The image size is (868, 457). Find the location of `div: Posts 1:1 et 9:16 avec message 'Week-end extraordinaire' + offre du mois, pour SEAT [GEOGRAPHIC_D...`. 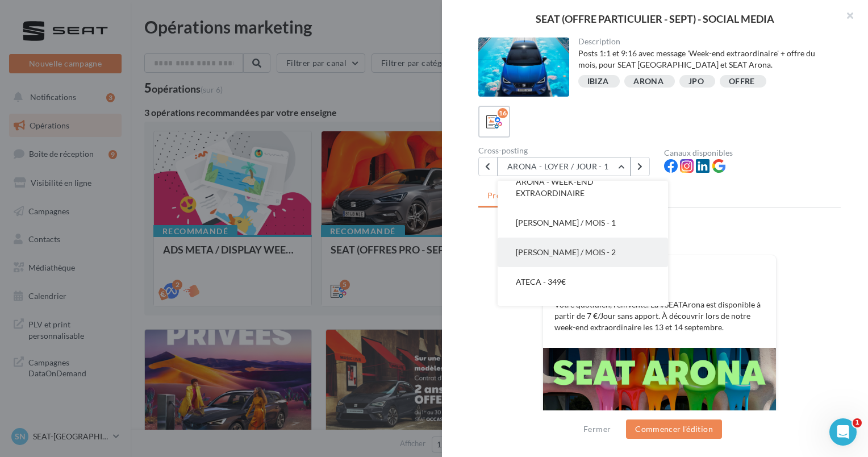

div: Posts 1:1 et 9:16 avec message 'Week-end extraordinaire' + offre du mois, pour SEAT [GEOGRAPHIC_D... is located at coordinates (705, 59).